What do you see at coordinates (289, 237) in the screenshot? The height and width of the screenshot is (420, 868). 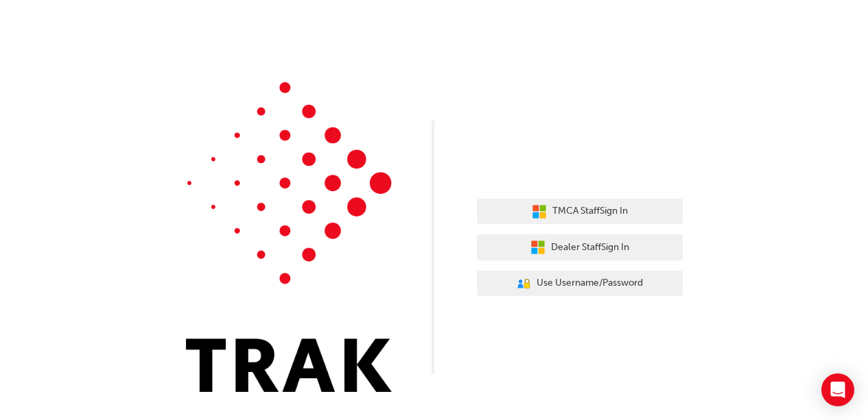 I see `img: Trak` at bounding box center [289, 237].